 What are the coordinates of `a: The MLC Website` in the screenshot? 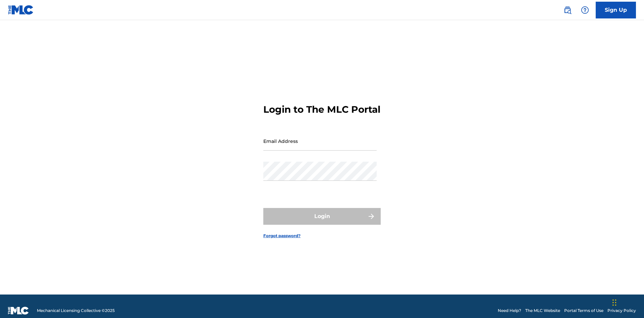 It's located at (543, 311).